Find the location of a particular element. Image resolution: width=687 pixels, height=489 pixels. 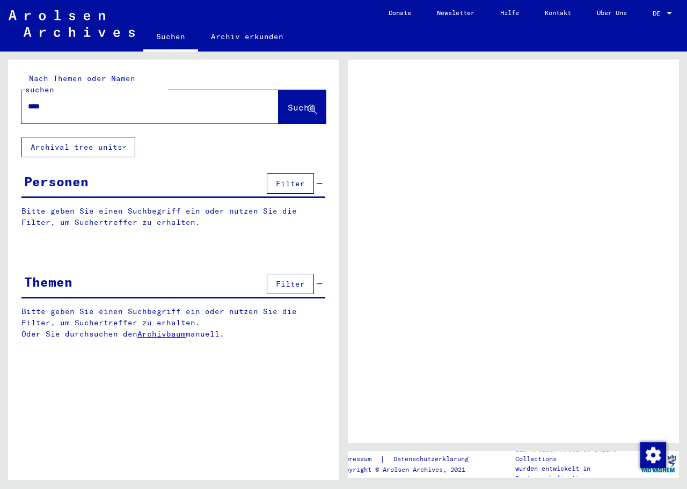

p: Die Arolsen Archives Online-Collections is located at coordinates (577, 454).